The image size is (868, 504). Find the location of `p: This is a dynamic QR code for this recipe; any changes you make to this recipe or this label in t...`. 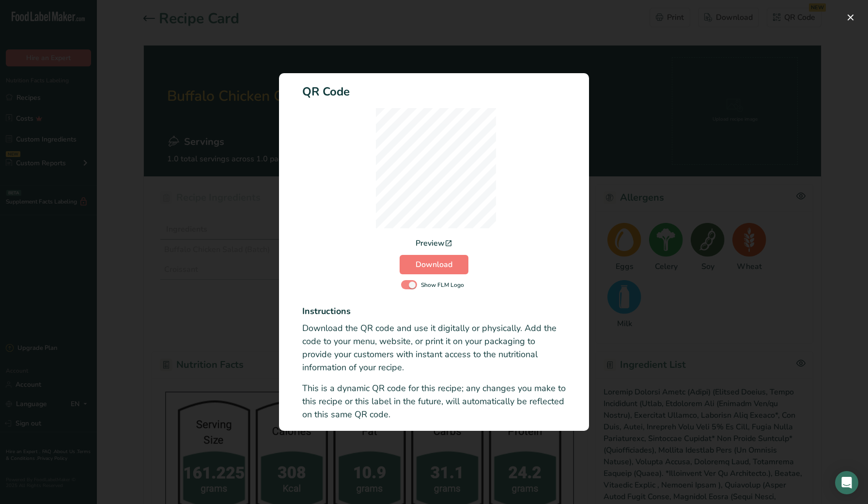

p: This is a dynamic QR code for this recipe; any changes you make to this recipe or this label in t... is located at coordinates (434, 401).